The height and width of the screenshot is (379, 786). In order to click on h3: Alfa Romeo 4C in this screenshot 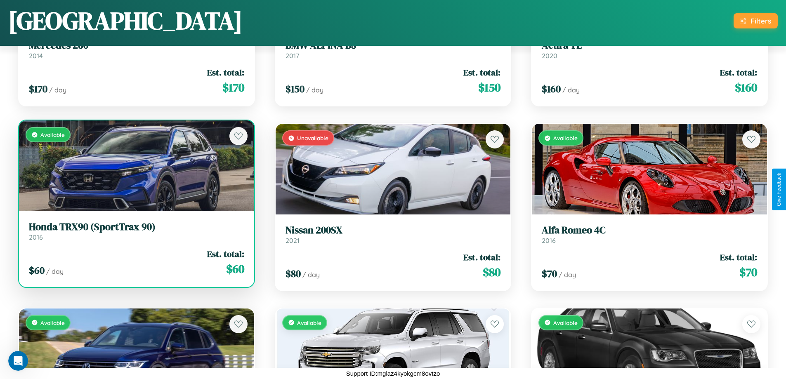, I will do `click(650, 230)`.